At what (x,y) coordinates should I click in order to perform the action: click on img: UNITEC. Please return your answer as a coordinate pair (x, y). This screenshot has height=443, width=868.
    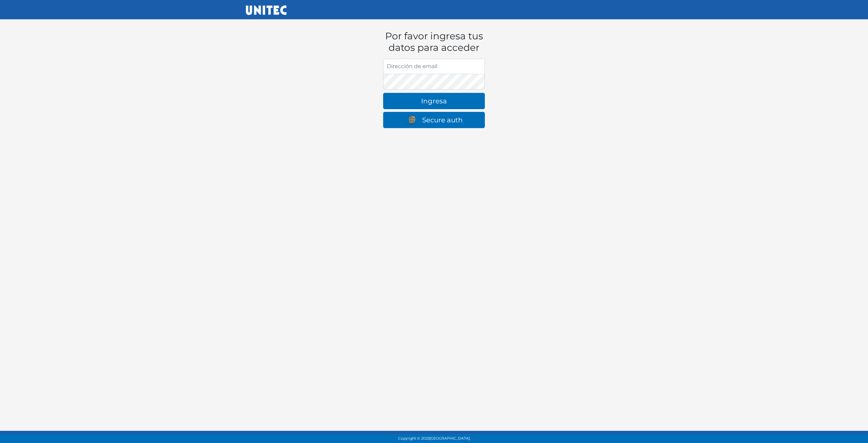
    Looking at the image, I should click on (266, 10).